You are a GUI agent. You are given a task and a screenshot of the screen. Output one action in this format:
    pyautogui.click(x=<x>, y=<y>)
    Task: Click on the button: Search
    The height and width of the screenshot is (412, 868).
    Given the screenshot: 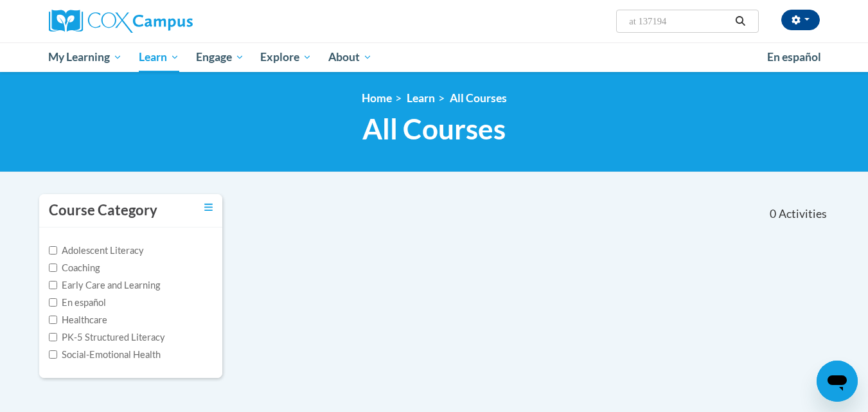 What is the action you would take?
    pyautogui.click(x=740, y=21)
    